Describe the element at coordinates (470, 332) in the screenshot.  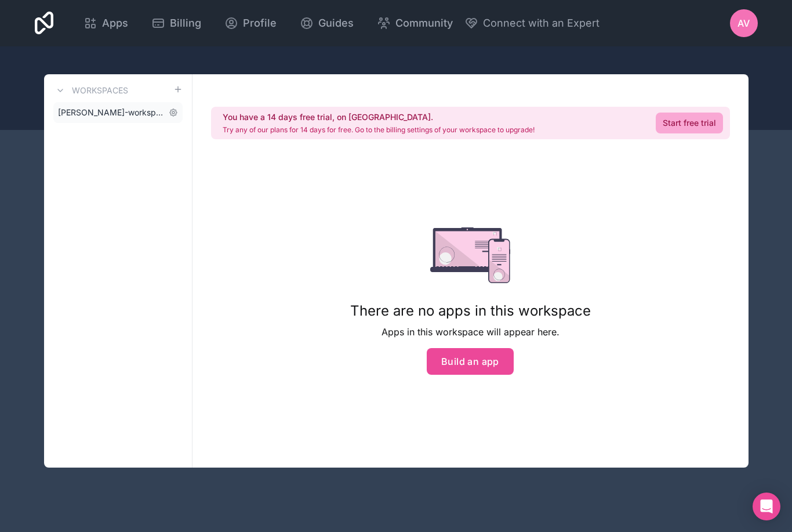
I see `p: Apps in this workspace will appear here.` at that location.